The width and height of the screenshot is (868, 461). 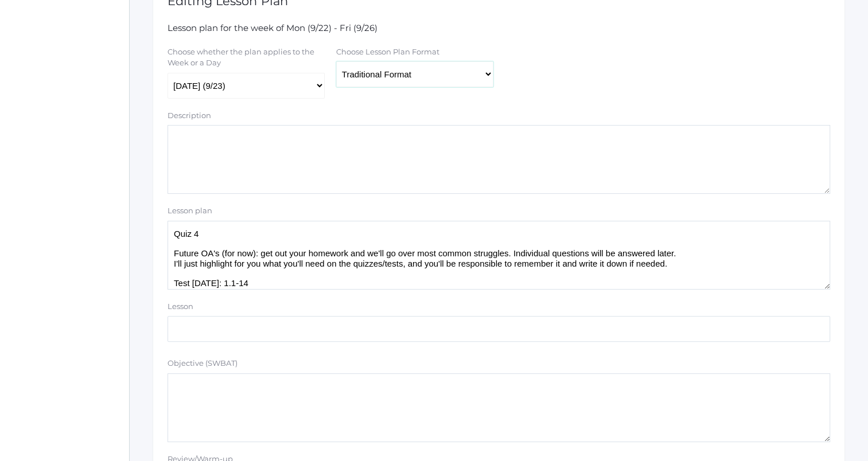 What do you see at coordinates (190, 211) in the screenshot?
I see `label: Lesson plan` at bounding box center [190, 211].